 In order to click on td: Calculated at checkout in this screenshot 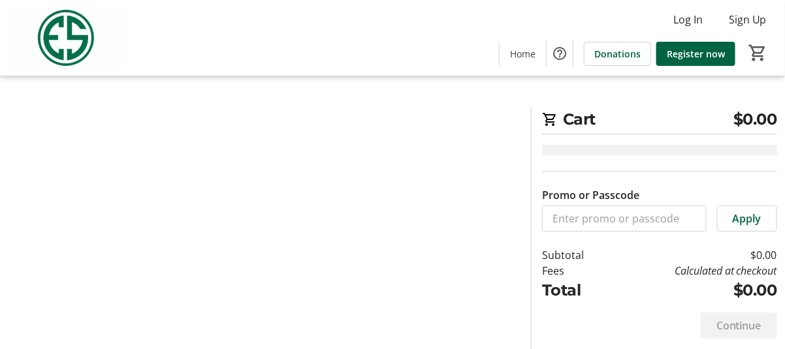, I will do `click(694, 271)`.